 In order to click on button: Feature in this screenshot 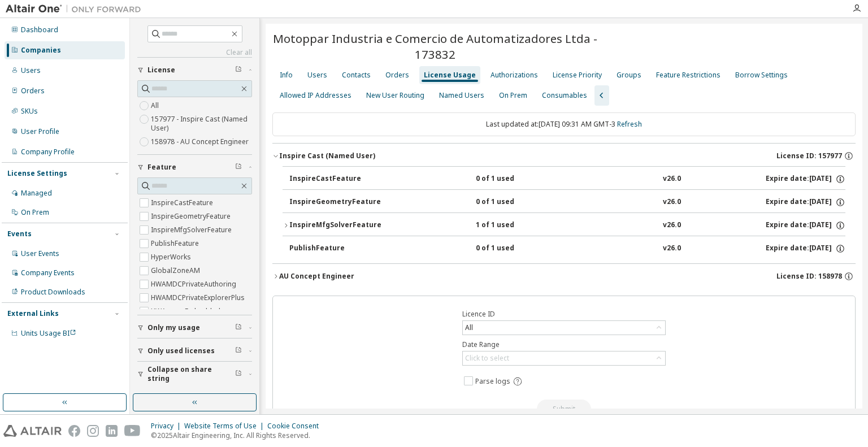, I will do `click(194, 167)`.